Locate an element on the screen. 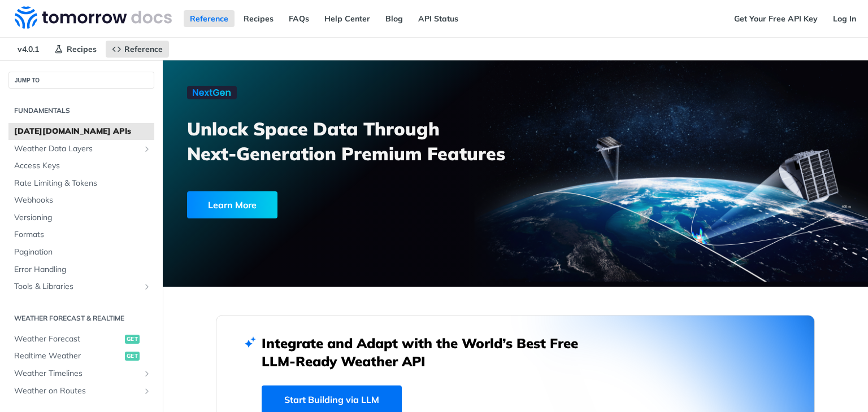 The width and height of the screenshot is (868, 412). span: Weather Forecast is located at coordinates (68, 339).